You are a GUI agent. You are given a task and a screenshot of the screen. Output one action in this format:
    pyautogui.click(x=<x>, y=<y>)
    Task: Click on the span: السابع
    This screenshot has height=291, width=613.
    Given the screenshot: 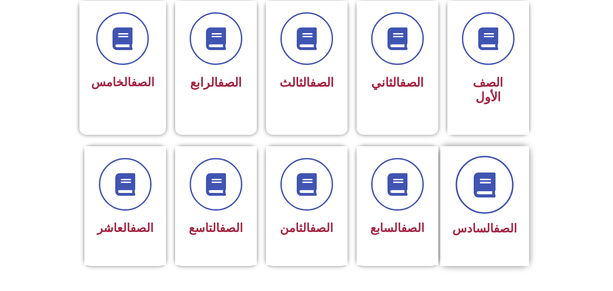 What is the action you would take?
    pyautogui.click(x=397, y=228)
    